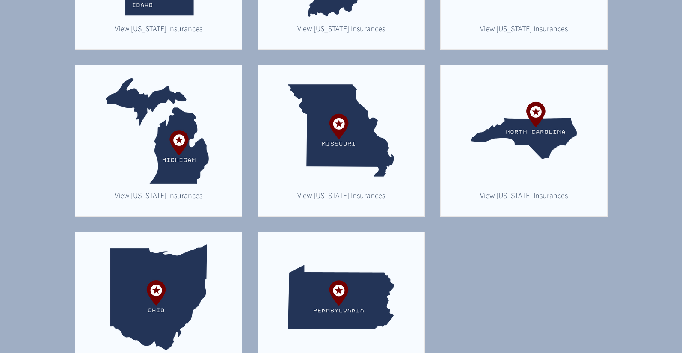  I want to click on a: View Idaho Insurances, so click(158, 28).